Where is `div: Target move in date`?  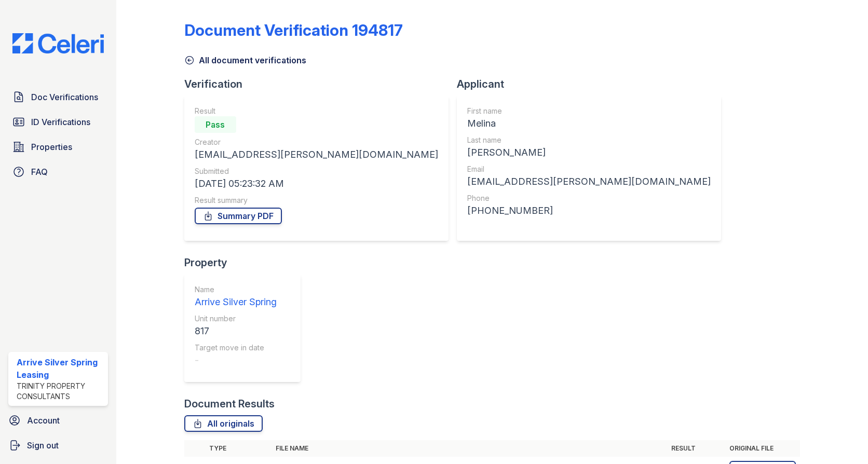
div: Target move in date is located at coordinates (236, 348).